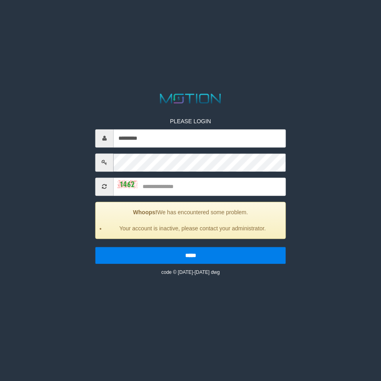 The width and height of the screenshot is (381, 381). I want to click on li: Your account is inactive, please contact your administrator., so click(193, 228).